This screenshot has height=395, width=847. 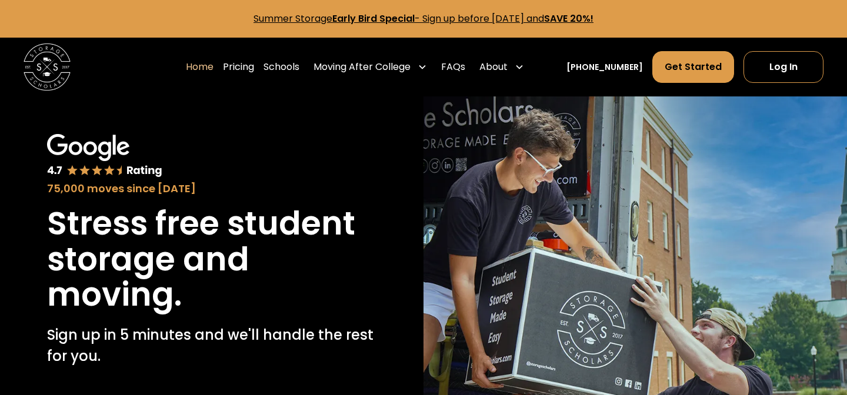 What do you see at coordinates (212, 259) in the screenshot?
I see `h1: Stress free student storage and moving.` at bounding box center [212, 259].